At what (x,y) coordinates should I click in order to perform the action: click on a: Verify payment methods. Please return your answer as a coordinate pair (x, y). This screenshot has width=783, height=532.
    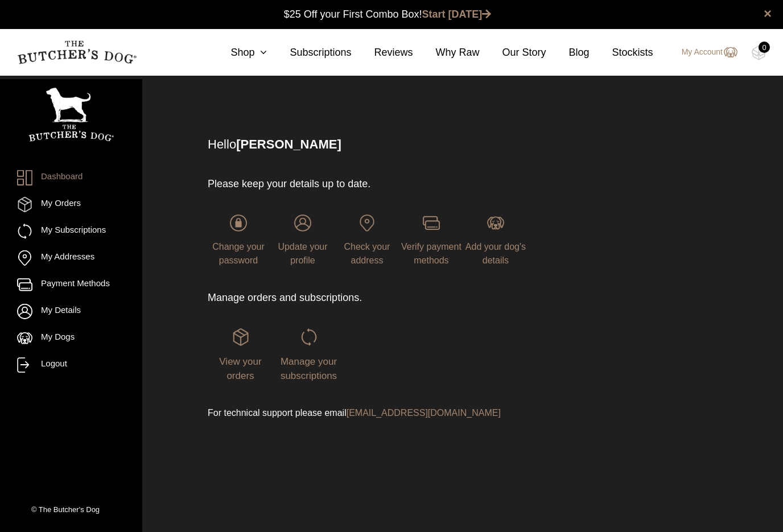
    Looking at the image, I should click on (432, 240).